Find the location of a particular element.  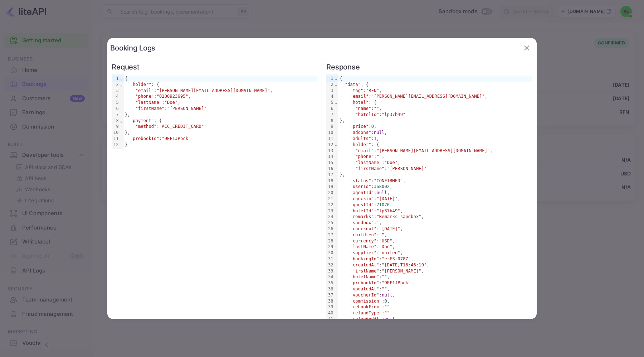

span: "guestId" is located at coordinates (362, 205).